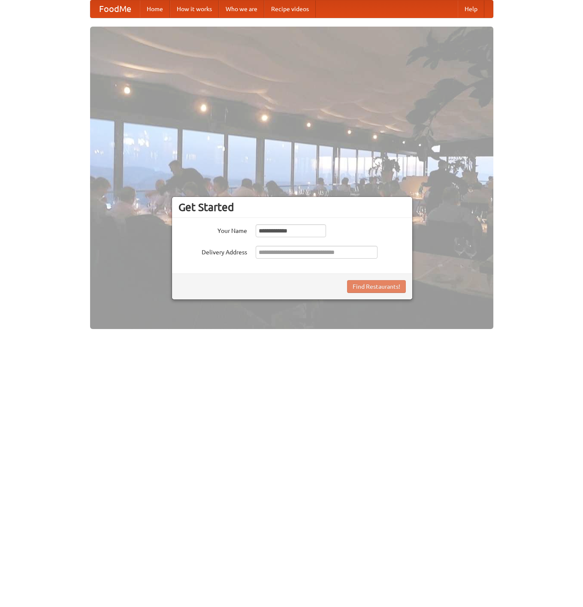  What do you see at coordinates (155, 9) in the screenshot?
I see `a: Home` at bounding box center [155, 9].